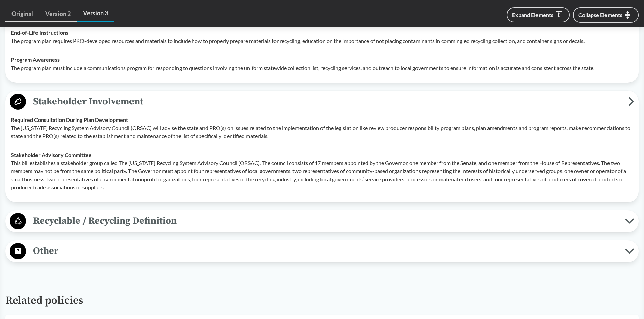  Describe the element at coordinates (326, 251) in the screenshot. I see `span: Other` at that location.